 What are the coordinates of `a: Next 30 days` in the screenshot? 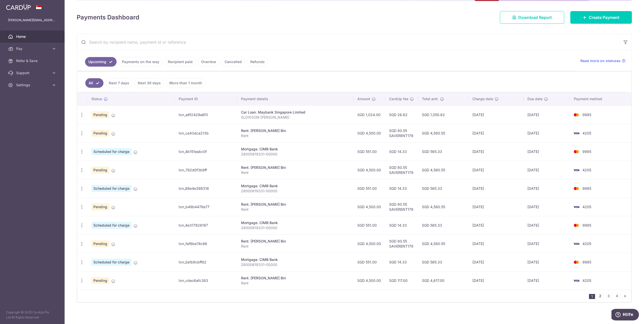 It's located at (149, 83).